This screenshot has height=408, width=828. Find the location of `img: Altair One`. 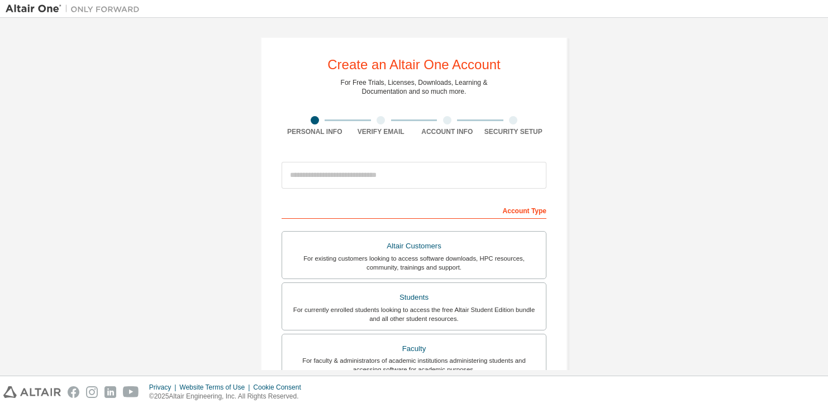

img: Altair One is located at coordinates (75, 9).